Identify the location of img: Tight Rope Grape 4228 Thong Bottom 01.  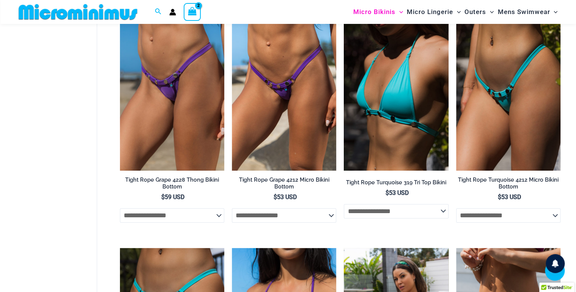
(172, 92).